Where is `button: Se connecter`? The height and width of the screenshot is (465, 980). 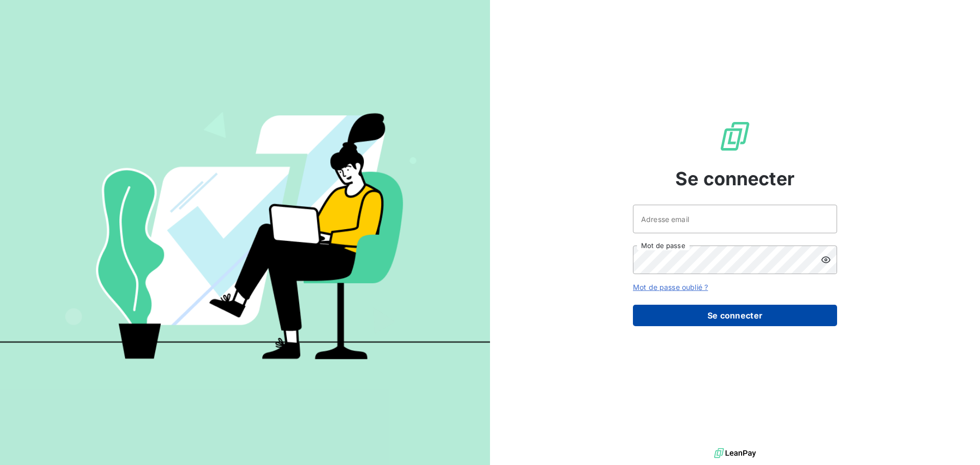 button: Se connecter is located at coordinates (735, 315).